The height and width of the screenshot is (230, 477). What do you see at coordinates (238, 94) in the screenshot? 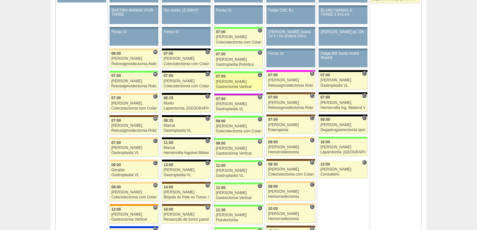
I see `div: Key: Maria Braido` at bounding box center [238, 94].